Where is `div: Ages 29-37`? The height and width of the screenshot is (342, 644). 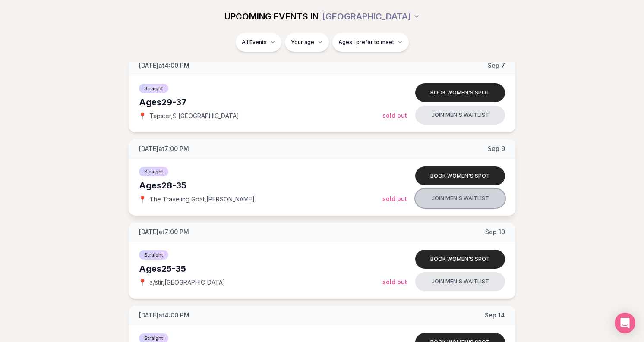 div: Ages 29-37 is located at coordinates (261, 102).